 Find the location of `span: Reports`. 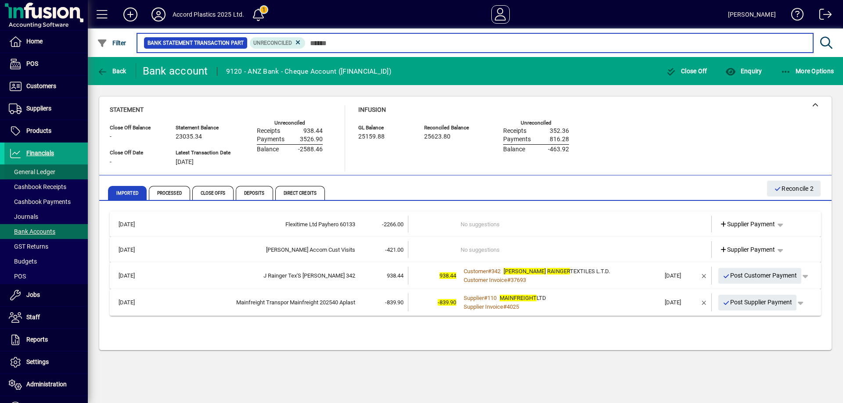

span: Reports is located at coordinates (37, 340).